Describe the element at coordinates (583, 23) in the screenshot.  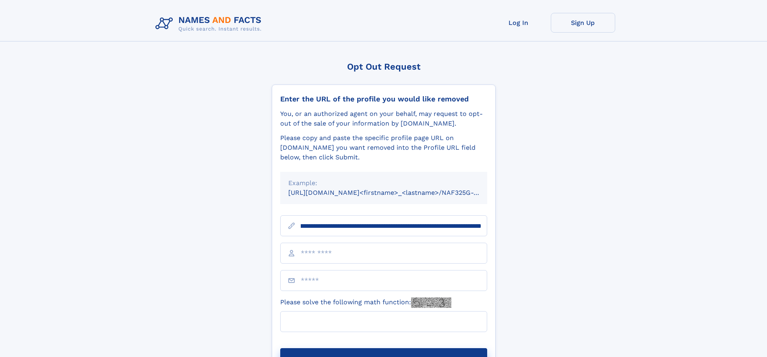
I see `a: Sign Up` at that location.